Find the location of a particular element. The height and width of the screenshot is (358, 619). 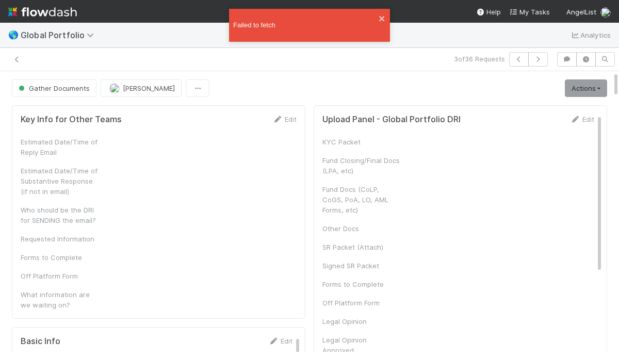

a: Analytics is located at coordinates (591, 35).